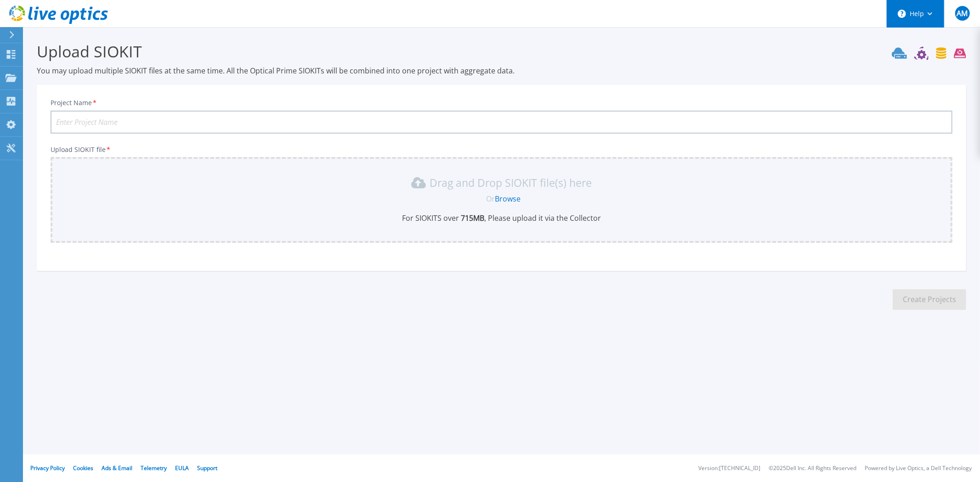  What do you see at coordinates (501, 71) in the screenshot?
I see `p: You may upload multiple SIOKIT files at the same time. All the Optical Prime SIOKITs will be comb...` at bounding box center [501, 71].